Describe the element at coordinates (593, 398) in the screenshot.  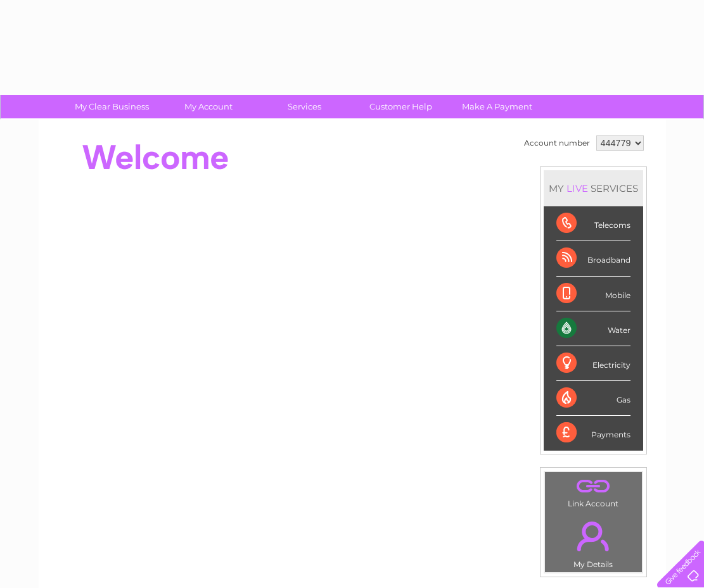
I see `div: Gas` at that location.